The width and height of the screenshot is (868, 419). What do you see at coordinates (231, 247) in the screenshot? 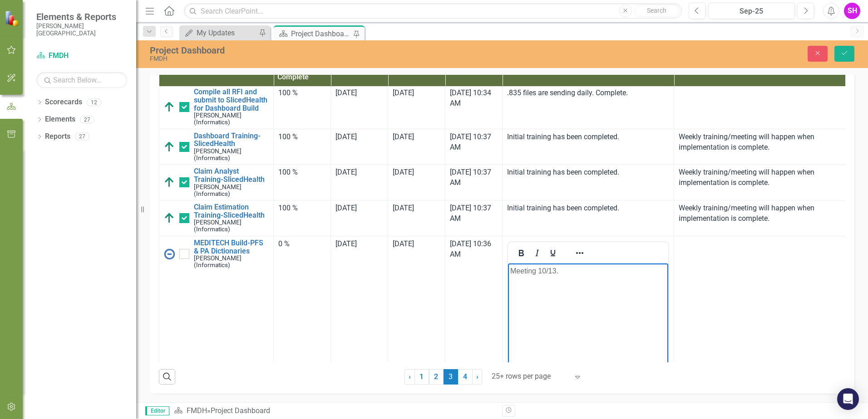
I see `a: MEDITECH Build-PFS & PA Dictionaries` at bounding box center [231, 247].